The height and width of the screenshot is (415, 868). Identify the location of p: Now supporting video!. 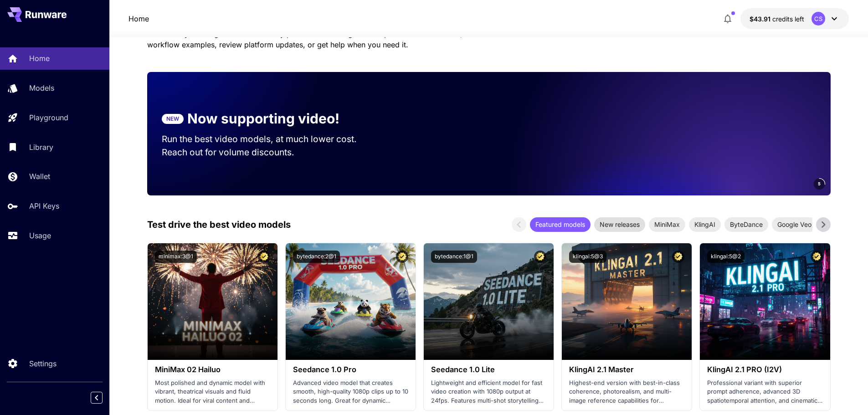
(263, 118).